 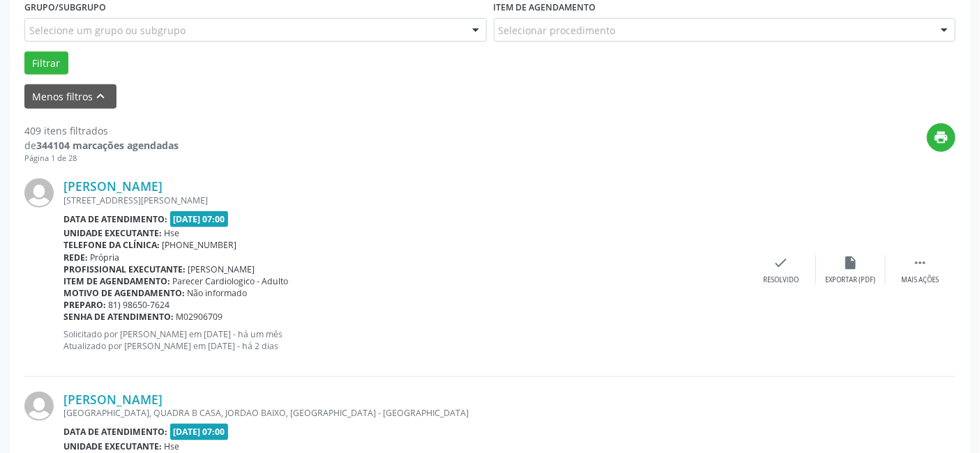 What do you see at coordinates (851, 263) in the screenshot?
I see `i: insert_drive_file` at bounding box center [851, 263].